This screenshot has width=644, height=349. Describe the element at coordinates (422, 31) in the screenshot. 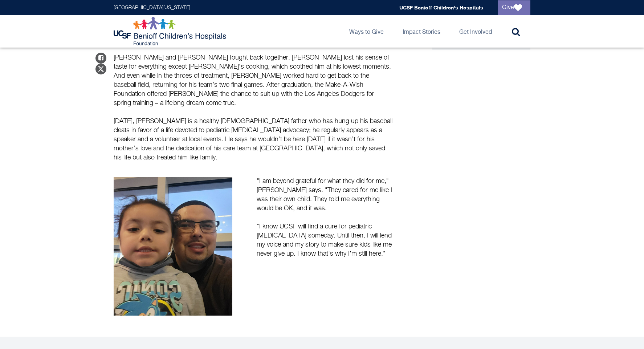

I see `a: Impact Stories` at that location.